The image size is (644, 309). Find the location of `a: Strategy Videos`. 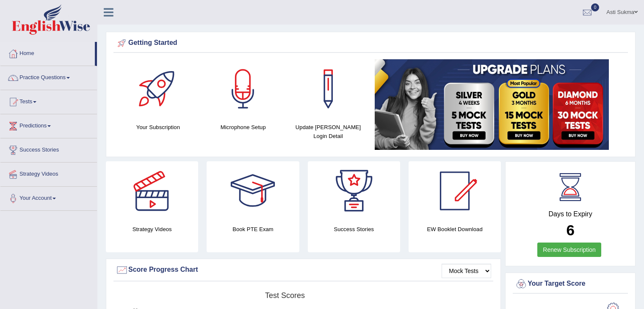

a: Strategy Videos is located at coordinates (49, 173).